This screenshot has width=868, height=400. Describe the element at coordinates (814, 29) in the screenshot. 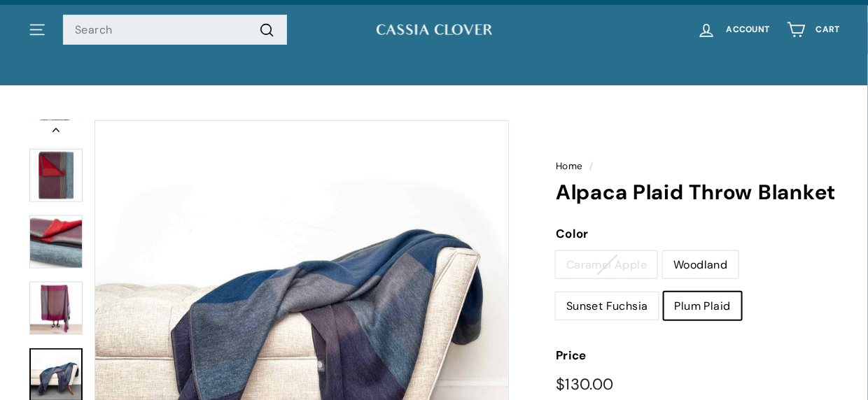

I see `a: Cart` at that location.